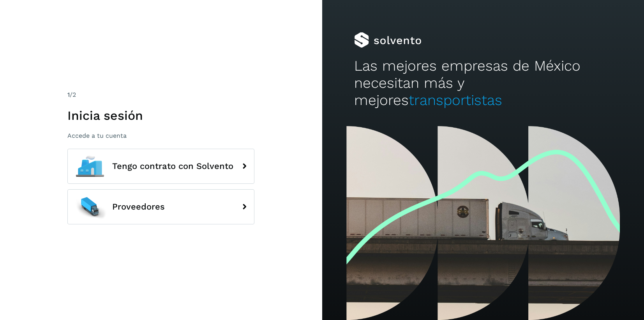 The image size is (644, 320). Describe the element at coordinates (161, 94) in the screenshot. I see `div: /2` at that location.